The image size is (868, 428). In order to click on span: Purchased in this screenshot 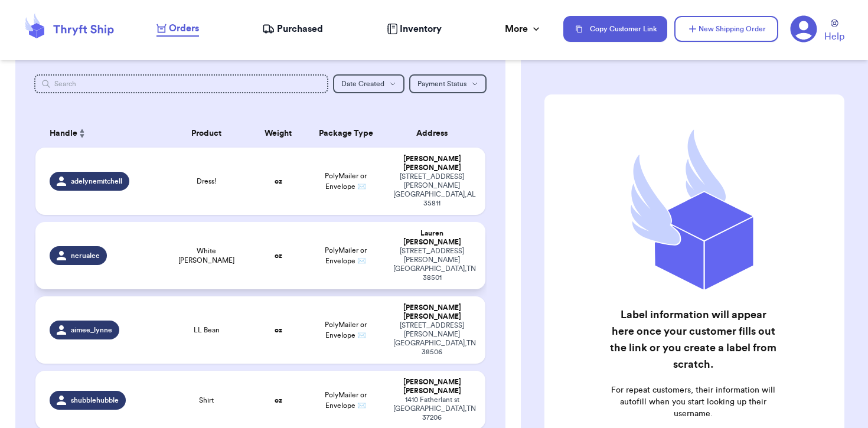, I will do `click(300, 29)`.